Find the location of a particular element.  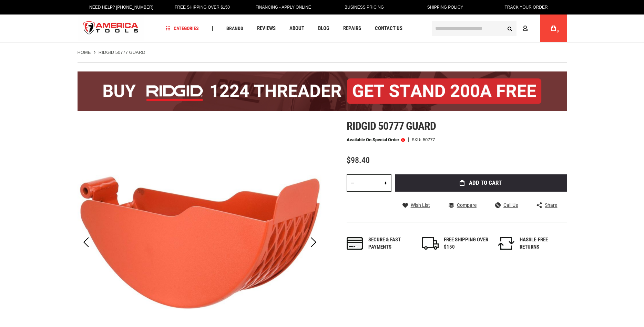

span: 0 is located at coordinates (558, 31).